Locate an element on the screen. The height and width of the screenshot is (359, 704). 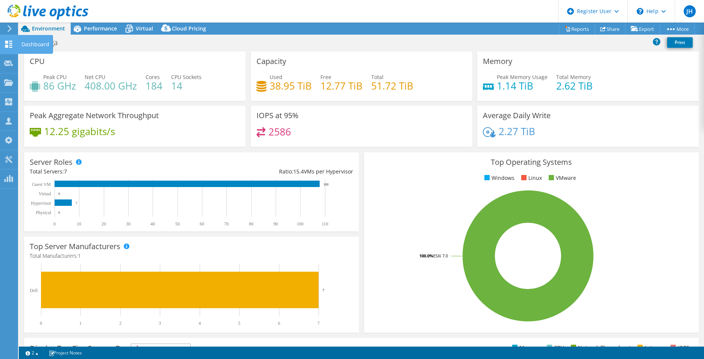
span: Total is located at coordinates (377, 77).